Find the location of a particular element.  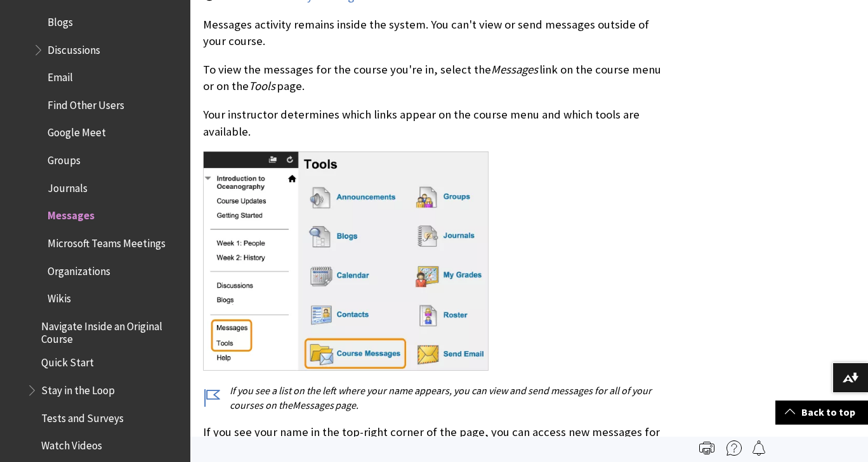

span: Blogs is located at coordinates (60, 20).